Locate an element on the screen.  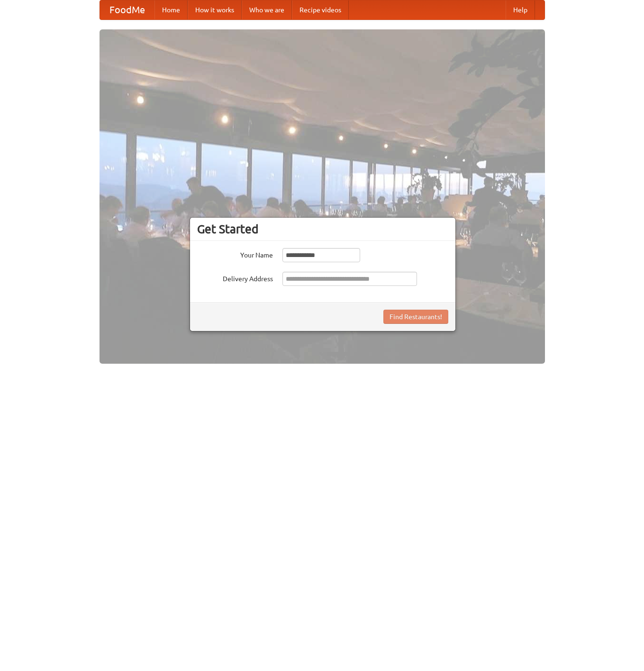
a: How it works is located at coordinates (214, 10).